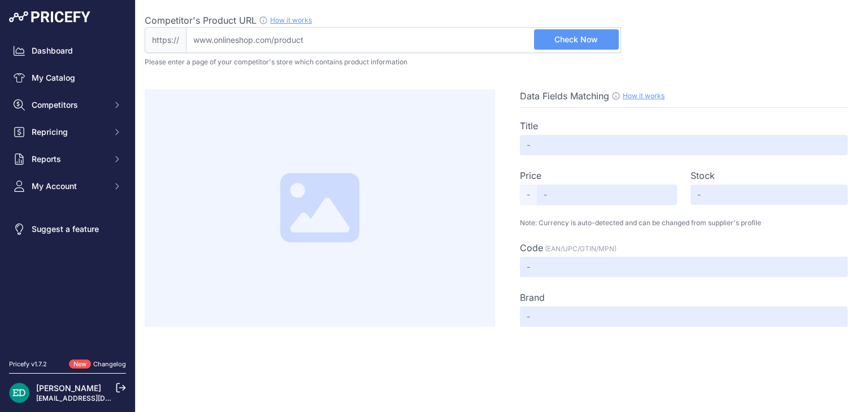  I want to click on span: Code, so click(531, 248).